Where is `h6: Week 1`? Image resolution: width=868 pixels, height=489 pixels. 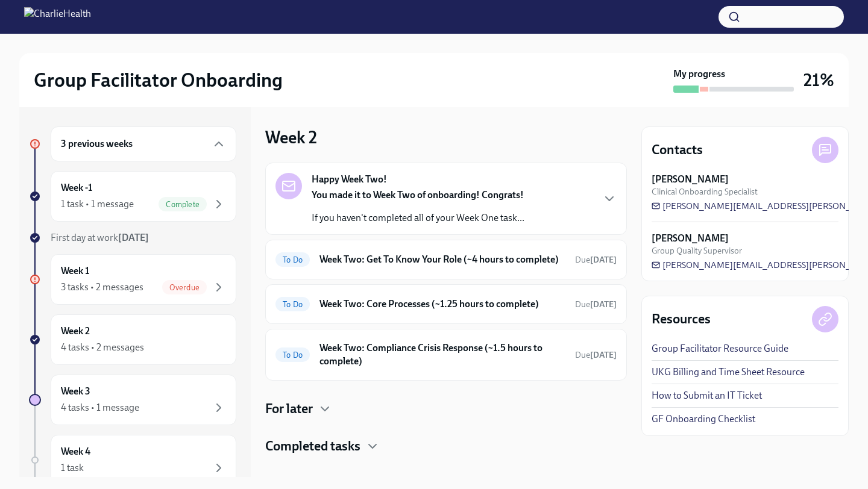
h6: Week 1 is located at coordinates (75, 271).